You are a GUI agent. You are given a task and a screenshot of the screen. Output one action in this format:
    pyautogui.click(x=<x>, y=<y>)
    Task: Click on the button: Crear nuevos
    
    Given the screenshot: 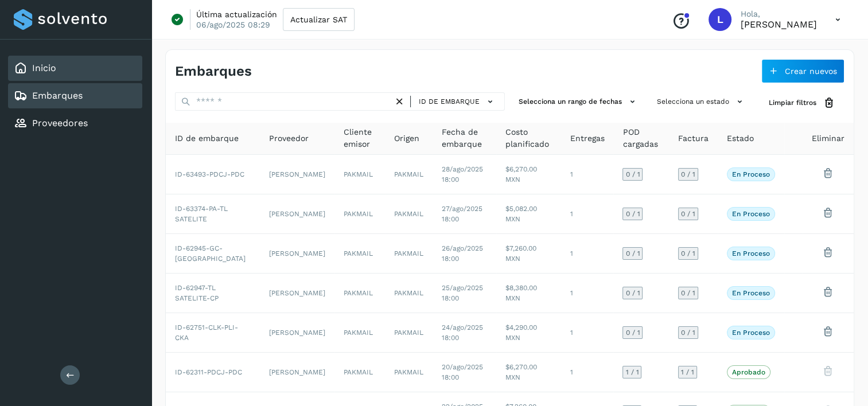 What is the action you would take?
    pyautogui.click(x=803, y=72)
    